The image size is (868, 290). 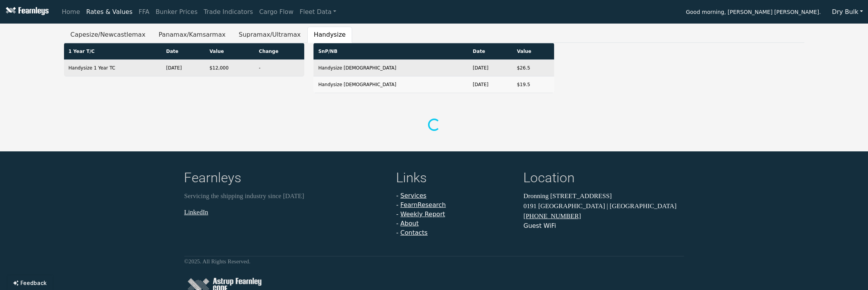 What do you see at coordinates (192, 35) in the screenshot?
I see `button: Panamax/Kamsarmax` at bounding box center [192, 35].